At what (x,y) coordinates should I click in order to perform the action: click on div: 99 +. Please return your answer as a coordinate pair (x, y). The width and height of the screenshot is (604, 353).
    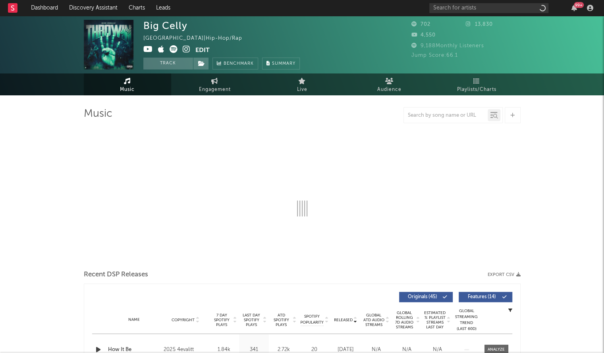
    Looking at the image, I should click on (579, 5).